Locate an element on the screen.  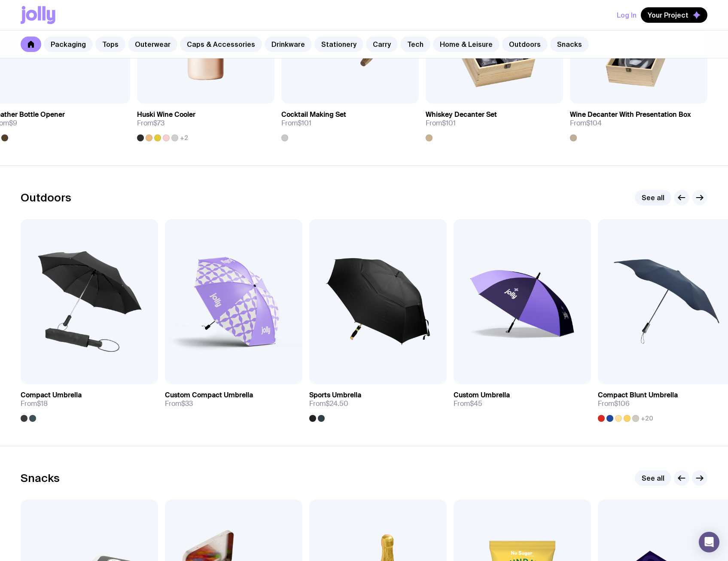
span: +2 is located at coordinates (184, 138).